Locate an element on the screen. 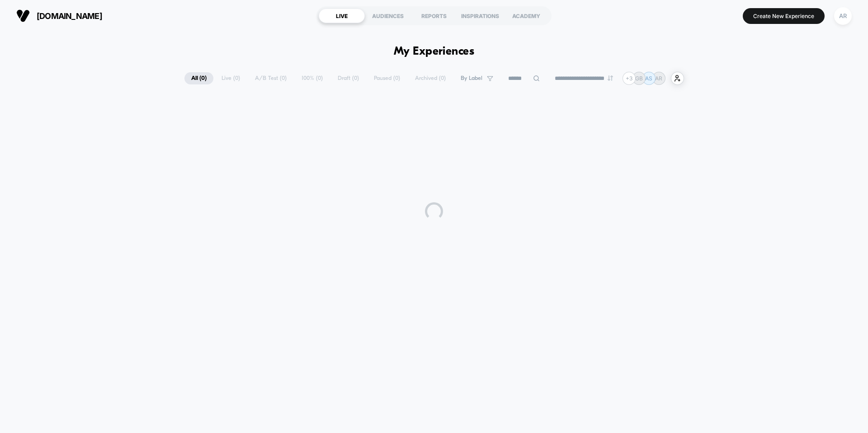 The height and width of the screenshot is (433, 868). button: AR is located at coordinates (842, 16).